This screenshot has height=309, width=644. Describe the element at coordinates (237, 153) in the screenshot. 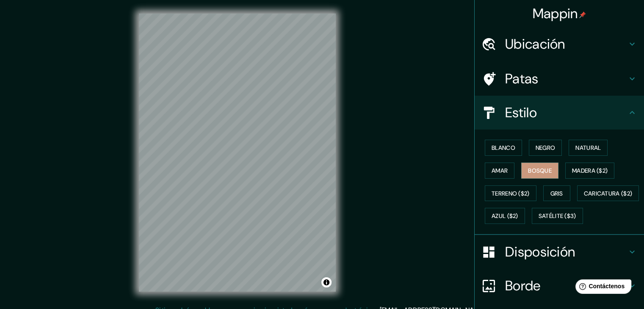

I see `canvas: Mapa` at that location.